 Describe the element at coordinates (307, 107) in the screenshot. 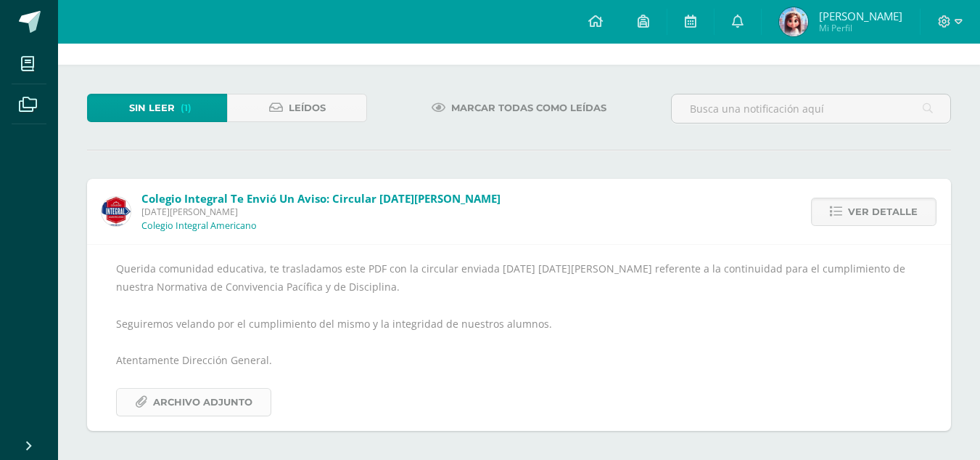

I see `span: Leídos` at that location.